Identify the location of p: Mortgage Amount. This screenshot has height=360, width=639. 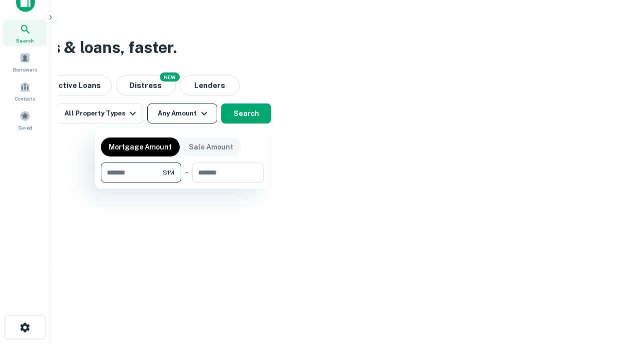
(140, 147).